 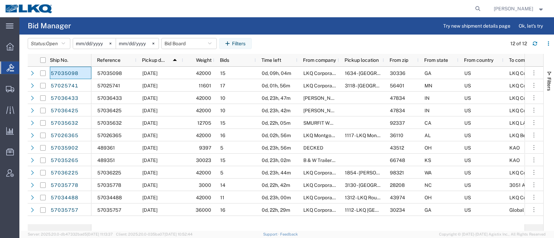 I want to click on a: 57035265, so click(x=64, y=161).